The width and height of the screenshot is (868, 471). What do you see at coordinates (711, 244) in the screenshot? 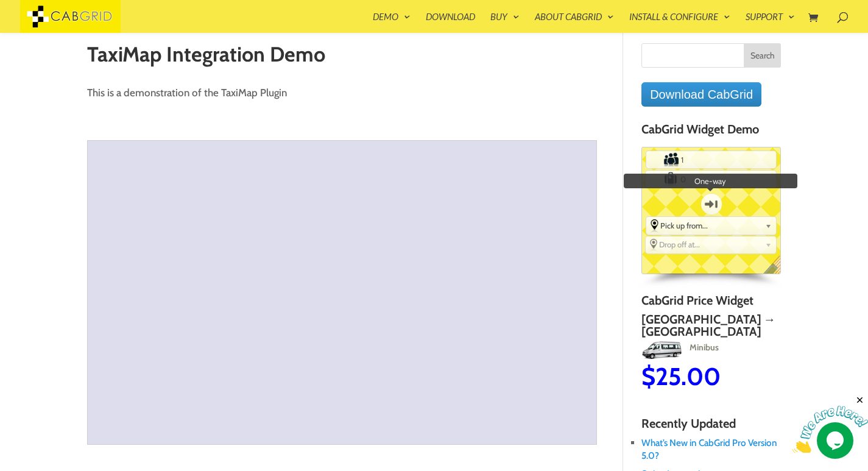
I see `div: Select the place the destination address is within` at bounding box center [711, 244].